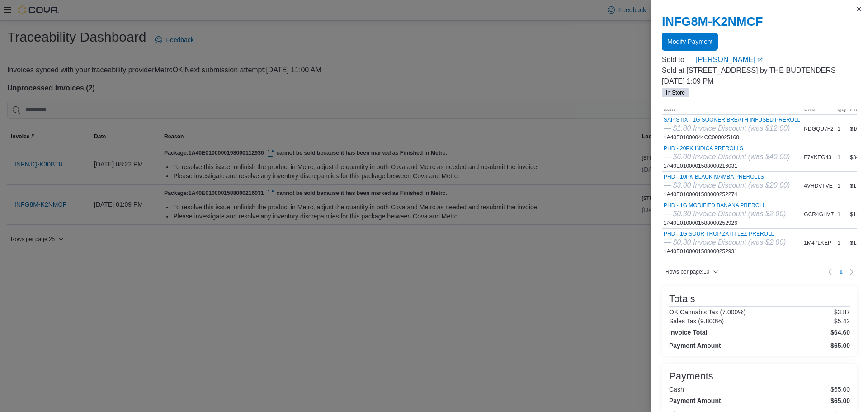  What do you see at coordinates (727, 185) in the screenshot?
I see `div: 1A40E0100001588000252274` at bounding box center [727, 185].